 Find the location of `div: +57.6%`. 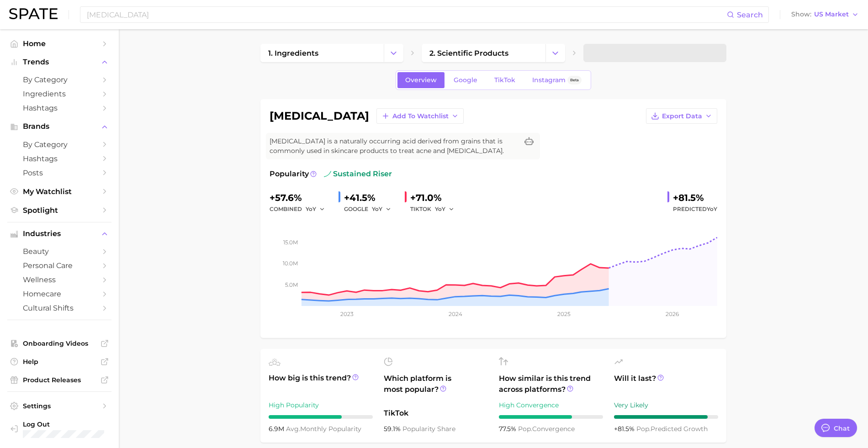

div: +57.6% is located at coordinates (300, 198).